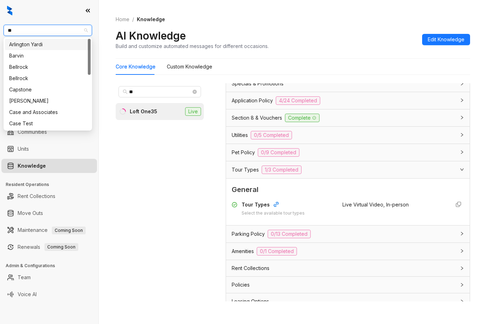  What do you see at coordinates (348, 251) in the screenshot?
I see `div: Amenities0/1 Completed` at bounding box center [348, 251].